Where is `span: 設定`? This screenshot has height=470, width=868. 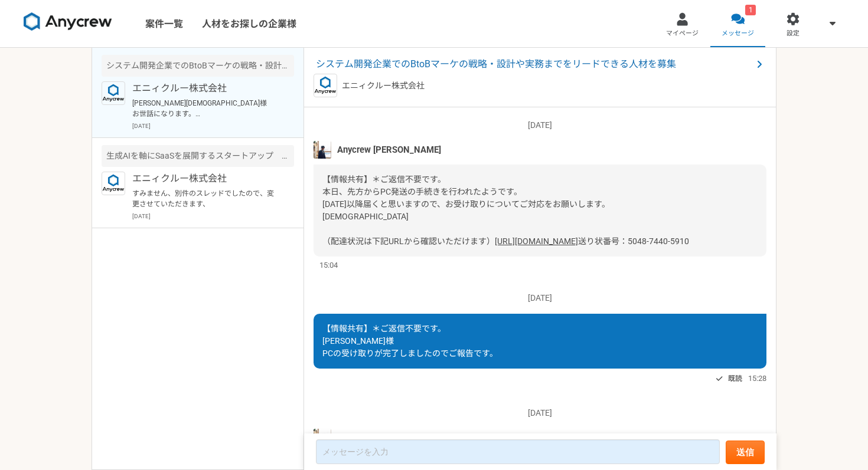
span: 設定 is located at coordinates (793, 34).